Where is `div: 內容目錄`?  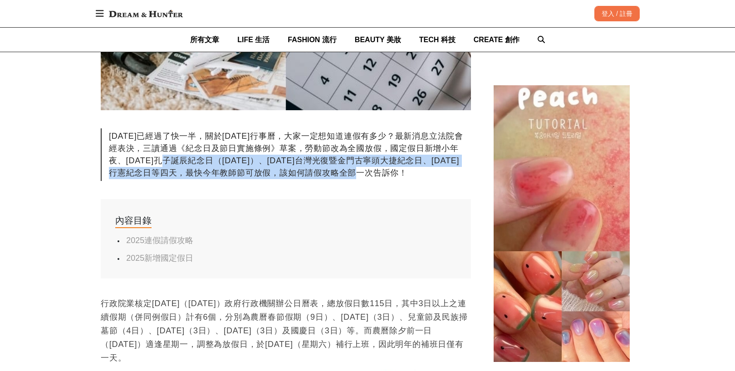 div: 內容目錄 is located at coordinates (133, 221).